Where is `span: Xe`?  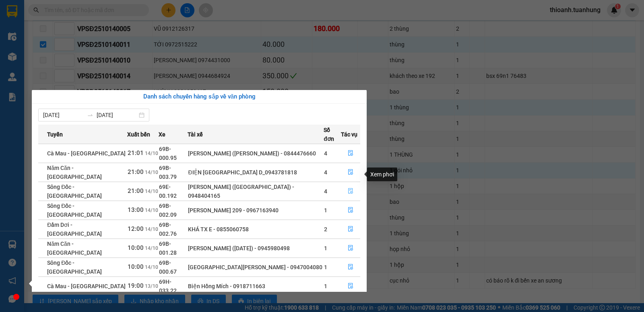 span: Xe is located at coordinates (162, 134).